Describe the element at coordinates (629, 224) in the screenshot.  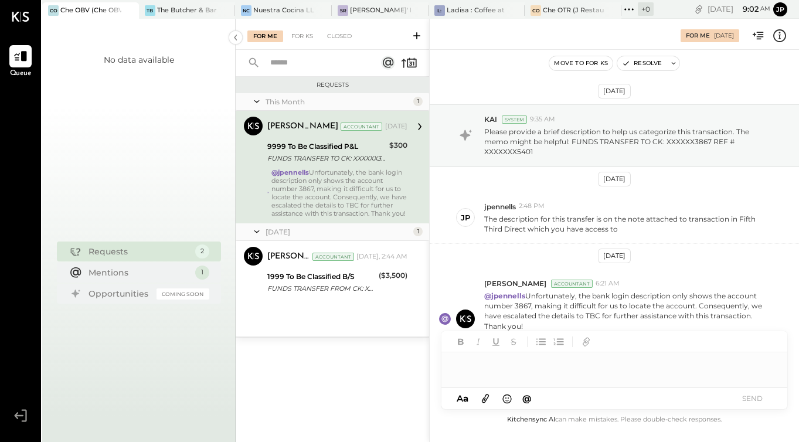
I see `p: The description for this transfer is on the note attached to transaction in Fifth Third Direct wh...` at that location.